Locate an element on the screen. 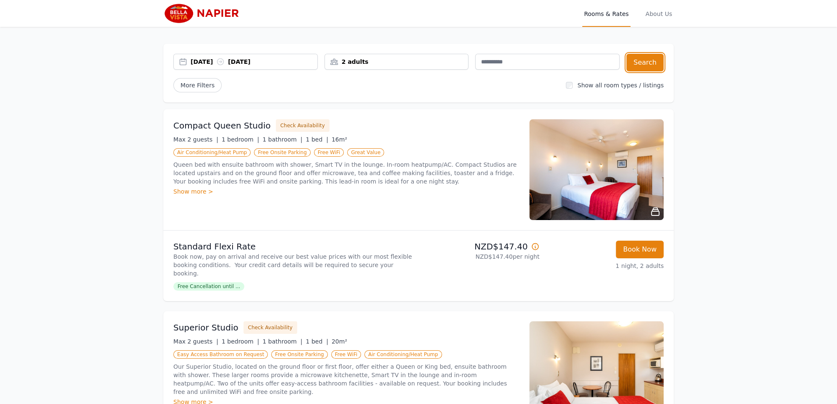 This screenshot has height=404, width=837. p: NZD$147.40 is located at coordinates (481, 246).